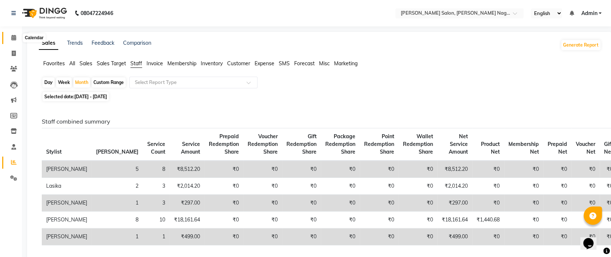 Image resolution: width=611 pixels, height=257 pixels. What do you see at coordinates (156, 237) in the screenshot?
I see `td: 1` at bounding box center [156, 237].